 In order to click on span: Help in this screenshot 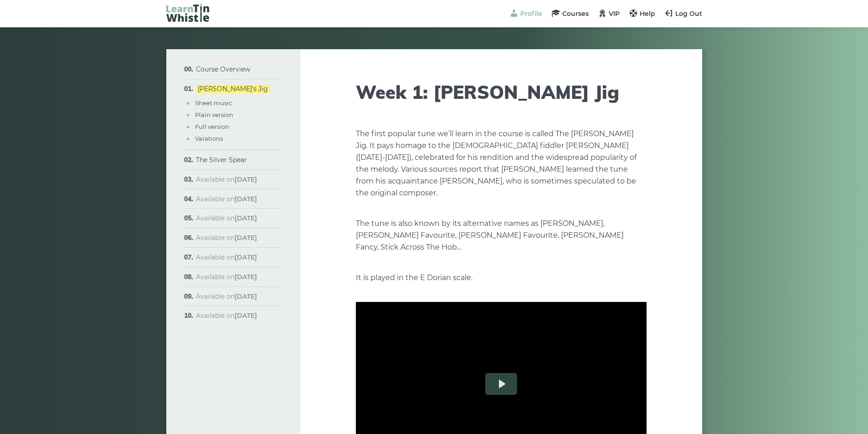, I will do `click(648, 14)`.